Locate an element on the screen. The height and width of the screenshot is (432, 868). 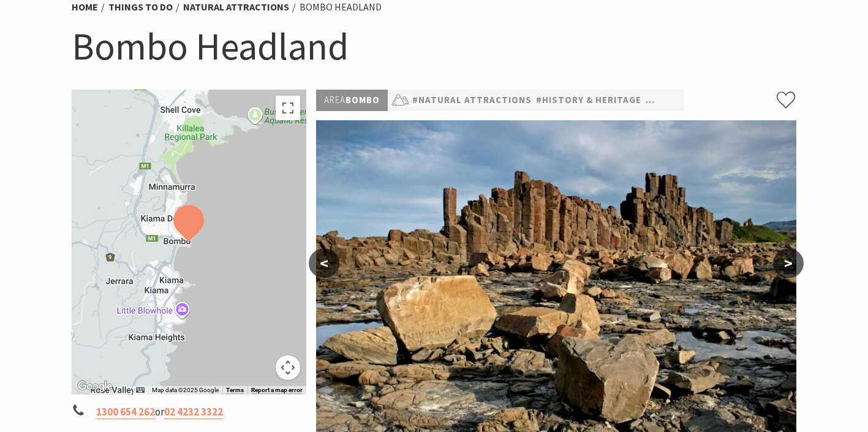
img: Google is located at coordinates (95, 387).